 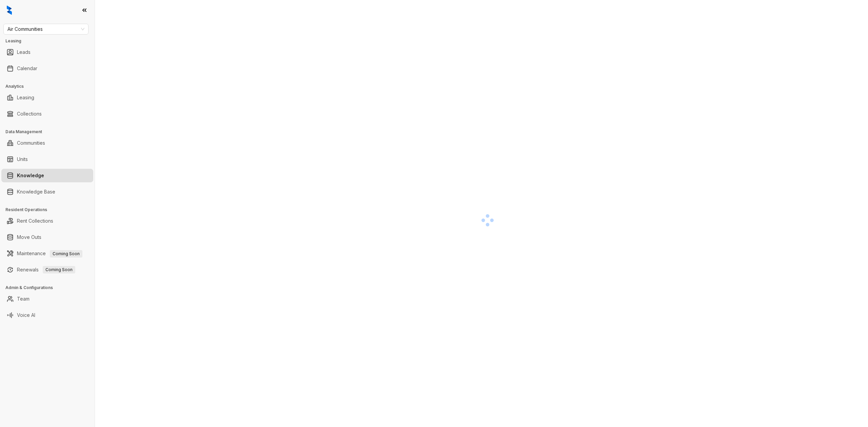 What do you see at coordinates (47, 52) in the screenshot?
I see `li: Leads` at bounding box center [47, 52].